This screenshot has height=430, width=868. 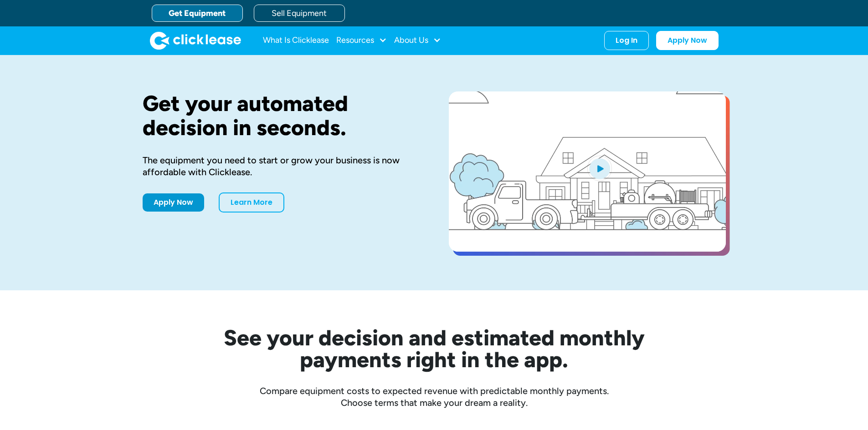 I want to click on div: Log In, so click(x=626, y=41).